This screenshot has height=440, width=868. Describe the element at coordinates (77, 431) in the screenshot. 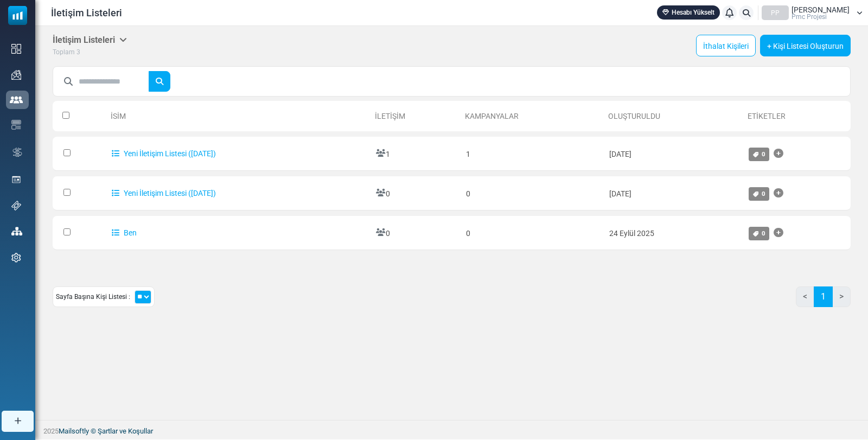

I see `a: Mailsoftly ©` at that location.